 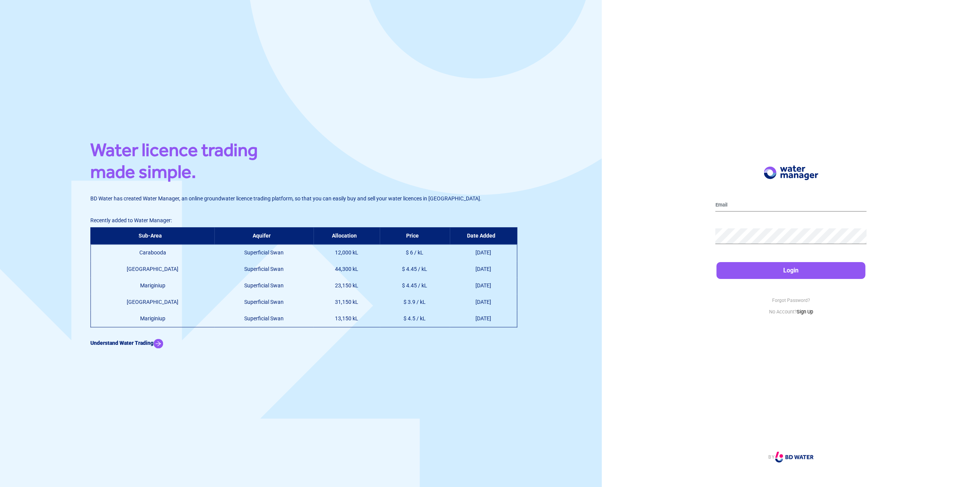 I want to click on button: Login, so click(x=791, y=271).